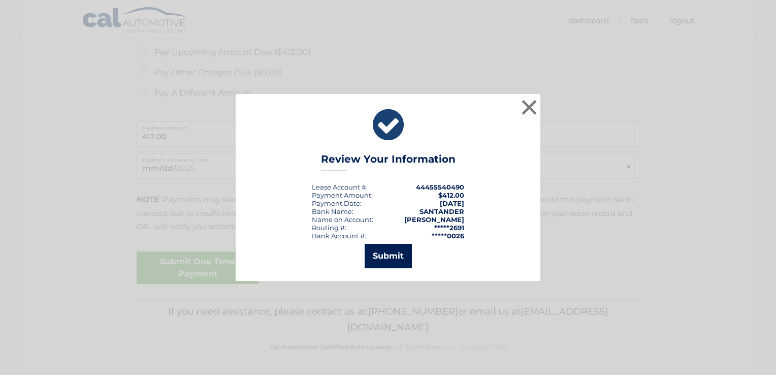  I want to click on h3: Review Your Information, so click(388, 161).